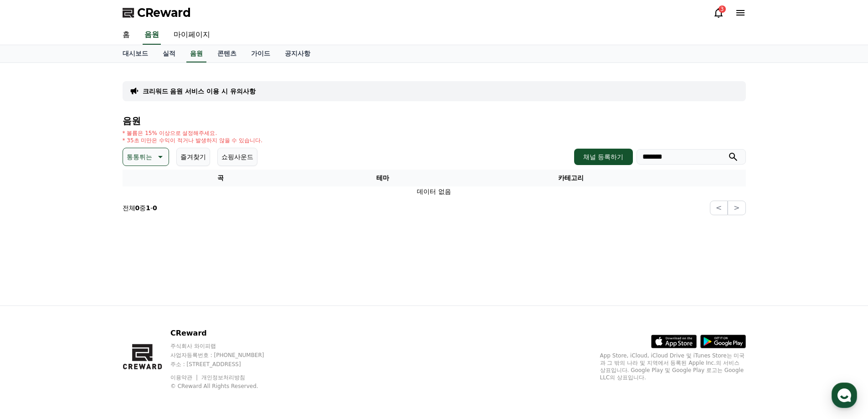  I want to click on a: 대화, so click(89, 300).